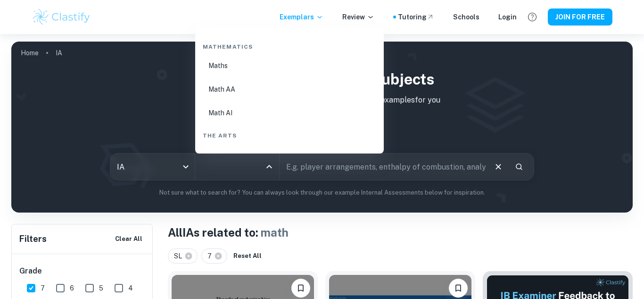 This screenshot has width=644, height=299. I want to click on div: Mathematics, so click(289, 45).